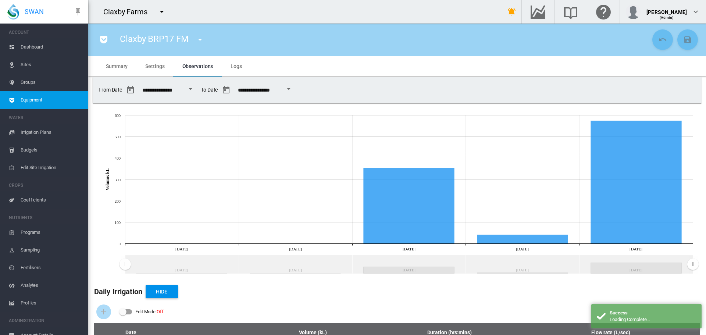  What do you see at coordinates (51, 250) in the screenshot?
I see `span: Sampling` at bounding box center [51, 250].